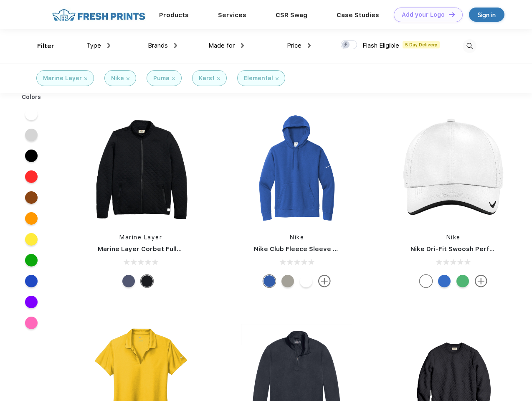  What do you see at coordinates (452, 14) in the screenshot?
I see `img: DT` at bounding box center [452, 14].